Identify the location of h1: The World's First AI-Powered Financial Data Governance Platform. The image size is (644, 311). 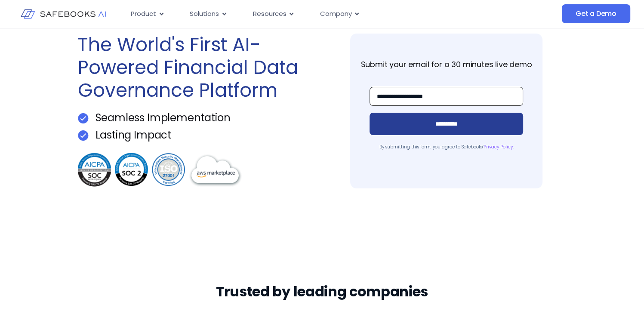
(198, 68).